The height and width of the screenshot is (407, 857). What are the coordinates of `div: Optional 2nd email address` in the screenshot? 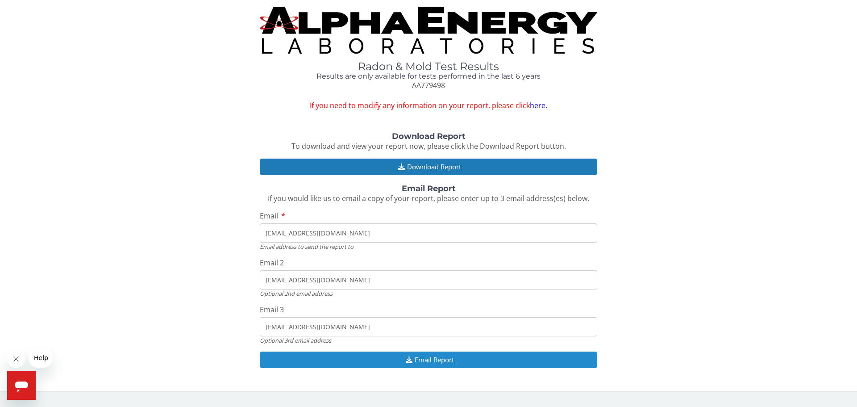 It's located at (429, 293).